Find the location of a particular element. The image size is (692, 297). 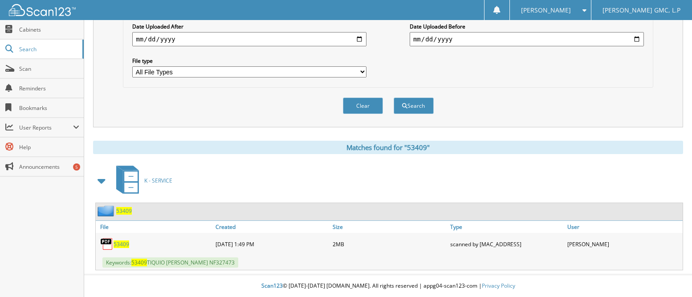

button: Search is located at coordinates (414, 106).